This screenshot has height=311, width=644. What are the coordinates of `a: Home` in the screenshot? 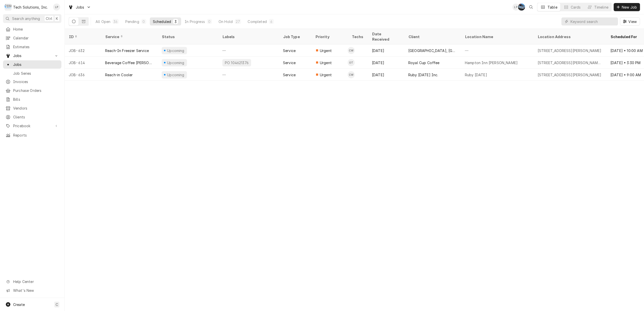 It's located at (32, 29).